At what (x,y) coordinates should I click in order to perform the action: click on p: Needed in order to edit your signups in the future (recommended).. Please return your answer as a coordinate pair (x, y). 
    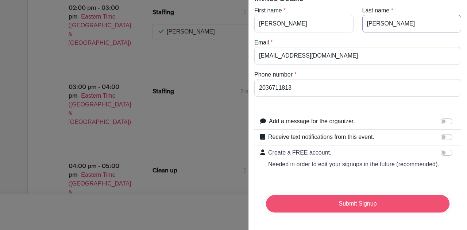
    Looking at the image, I should click on (354, 165).